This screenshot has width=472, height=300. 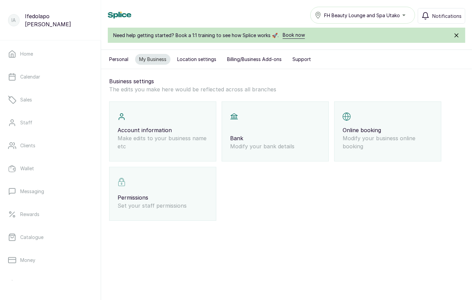 I want to click on p: Money, so click(x=28, y=260).